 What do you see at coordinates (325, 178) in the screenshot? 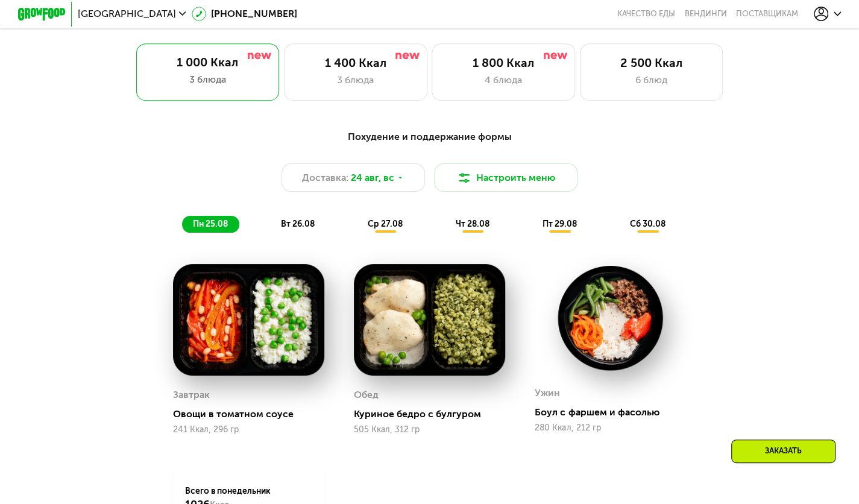
I see `span: Доставка:` at bounding box center [325, 178].